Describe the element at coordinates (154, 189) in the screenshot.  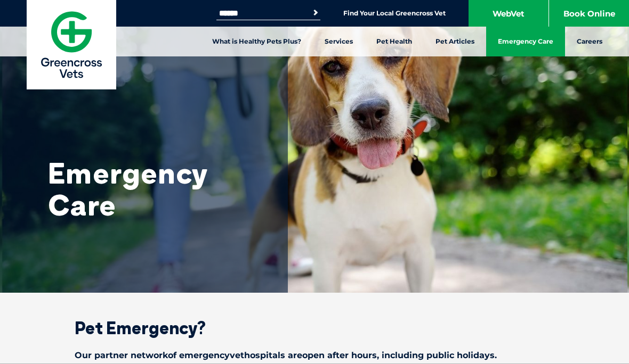
I see `h1: Emergency Care` at that location.